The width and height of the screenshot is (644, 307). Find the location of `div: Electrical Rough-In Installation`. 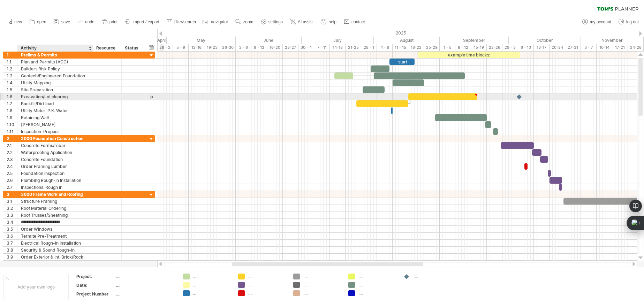

div: Electrical Rough-In Installation is located at coordinates (55, 243).